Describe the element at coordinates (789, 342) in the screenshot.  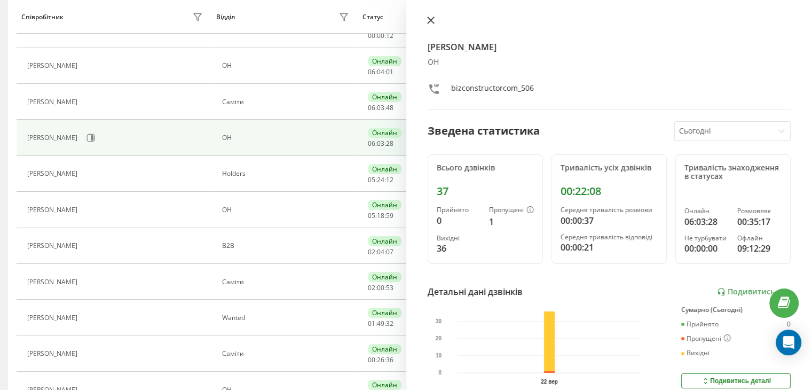
I see `div: Open Intercom Messenger` at that location.